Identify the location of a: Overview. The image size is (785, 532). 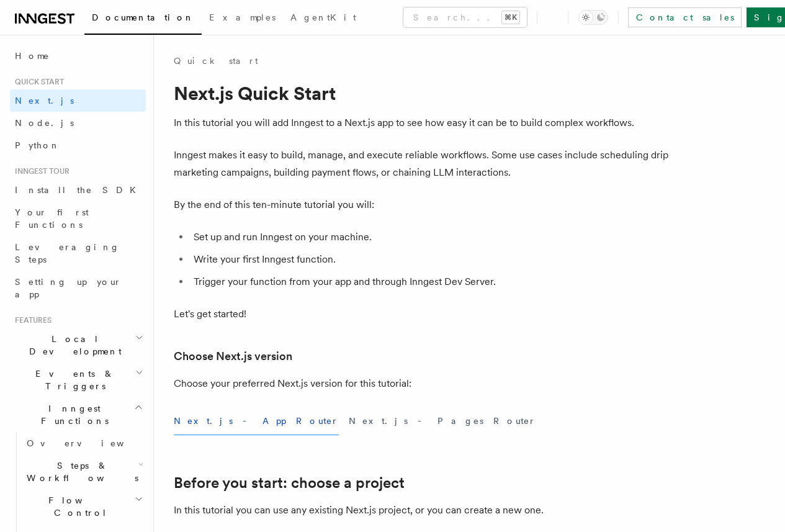
(84, 443).